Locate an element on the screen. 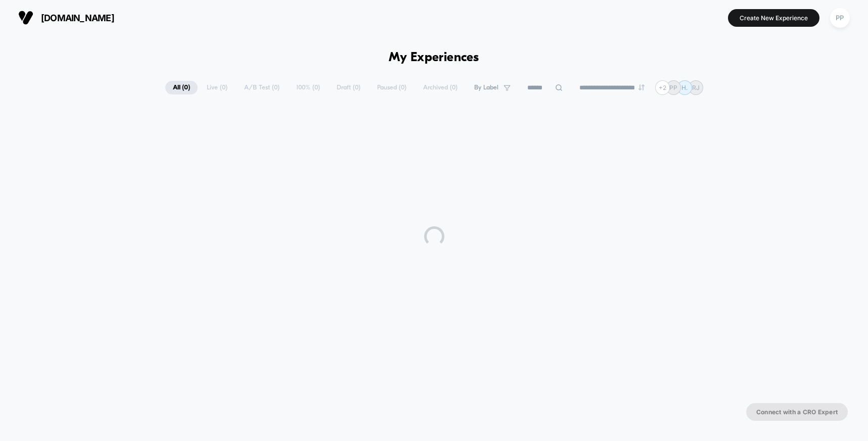 This screenshot has height=441, width=868. p: RJ is located at coordinates (696, 87).